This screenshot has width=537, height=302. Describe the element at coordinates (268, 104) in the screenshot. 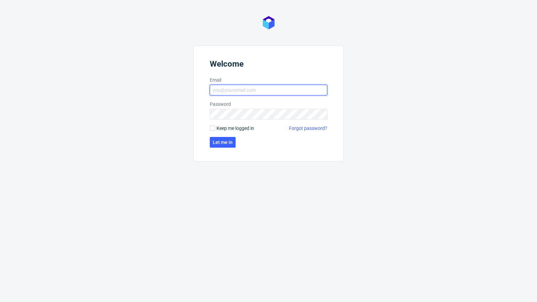

I see `label: Password` at that location.